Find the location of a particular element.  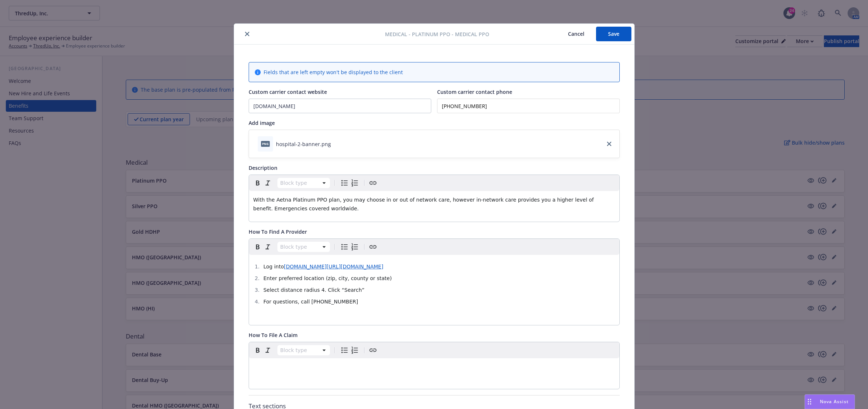

span: Log into is located at coordinates (273, 267).